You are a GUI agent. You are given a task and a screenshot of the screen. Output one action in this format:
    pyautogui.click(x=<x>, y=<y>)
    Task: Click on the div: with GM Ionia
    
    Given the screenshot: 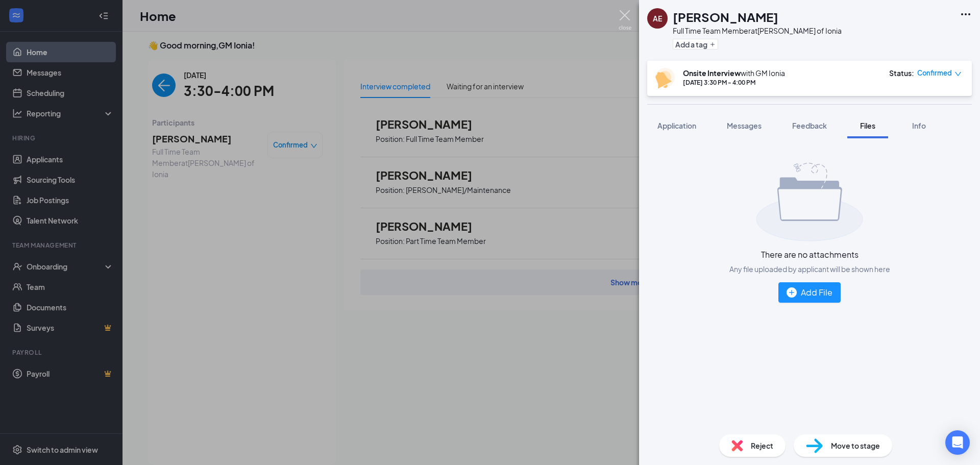 What is the action you would take?
    pyautogui.click(x=734, y=73)
    